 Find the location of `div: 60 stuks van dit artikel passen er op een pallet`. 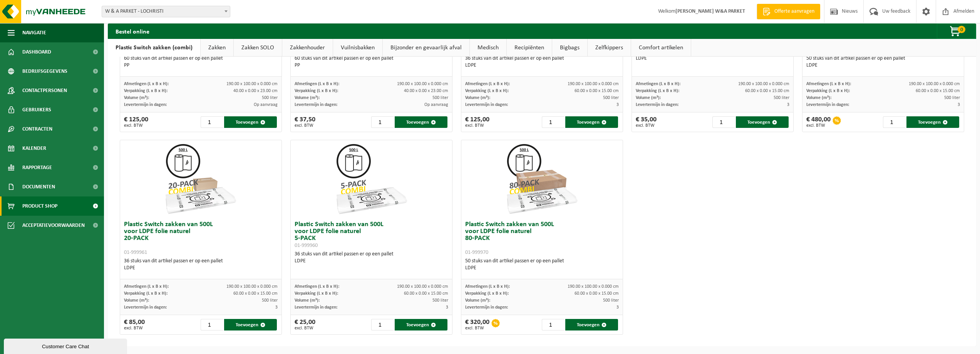

div: 60 stuks van dit artikel passen er op een pallet is located at coordinates (200, 62).